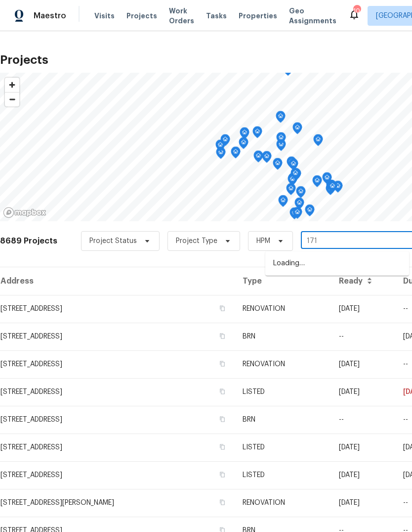 Image resolution: width=412 pixels, height=532 pixels. What do you see at coordinates (337, 263) in the screenshot?
I see `div: Loading…` at bounding box center [337, 263].